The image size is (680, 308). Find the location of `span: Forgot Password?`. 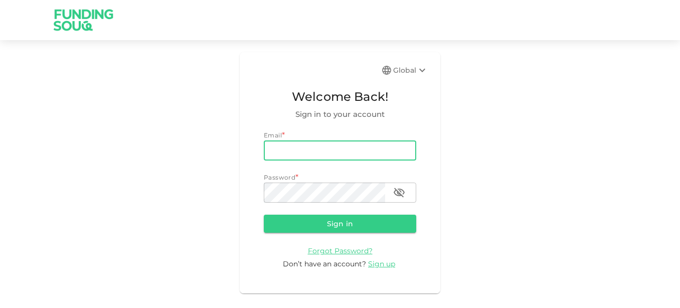

span: Forgot Password? is located at coordinates (340, 251).